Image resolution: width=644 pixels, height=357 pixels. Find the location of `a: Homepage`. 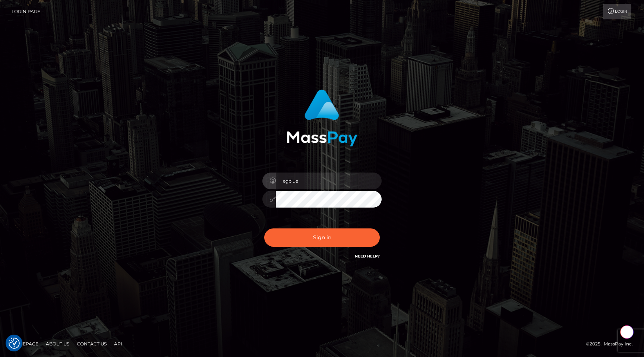

a: Homepage is located at coordinates (25, 343).